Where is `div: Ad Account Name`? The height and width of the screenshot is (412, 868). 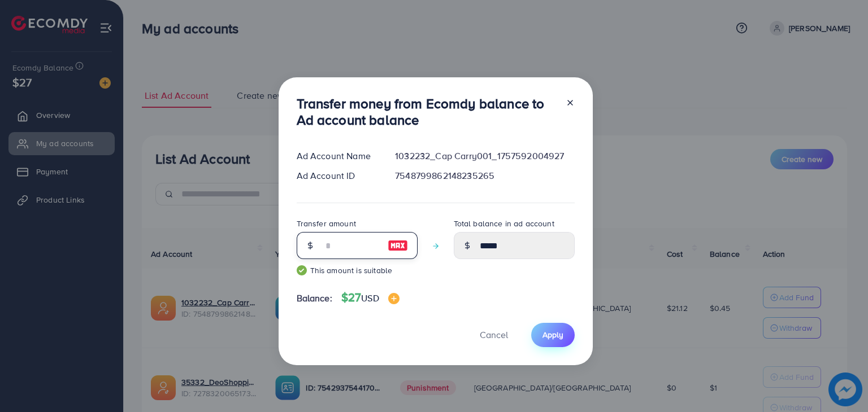
div: Ad Account Name is located at coordinates (336, 156).